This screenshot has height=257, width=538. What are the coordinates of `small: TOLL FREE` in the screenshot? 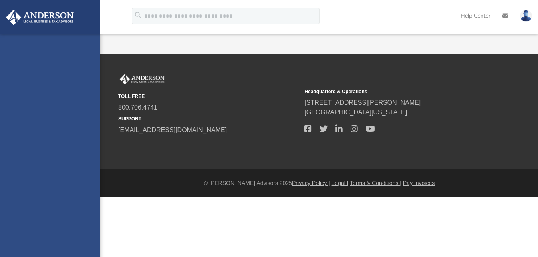 It's located at (208, 96).